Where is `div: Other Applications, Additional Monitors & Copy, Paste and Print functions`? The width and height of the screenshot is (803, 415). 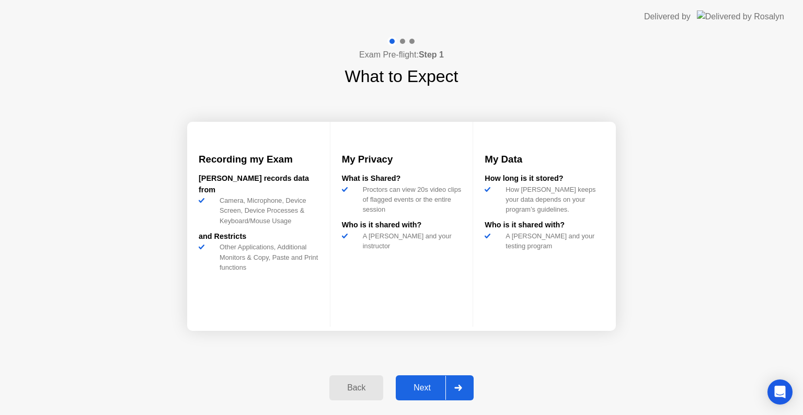
div: Other Applications, Additional Monitors & Copy, Paste and Print functions is located at coordinates (267, 257).